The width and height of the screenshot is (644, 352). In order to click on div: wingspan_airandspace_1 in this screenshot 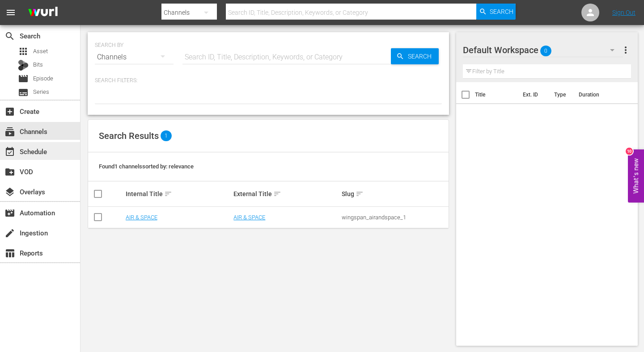, I will do `click(394, 217)`.